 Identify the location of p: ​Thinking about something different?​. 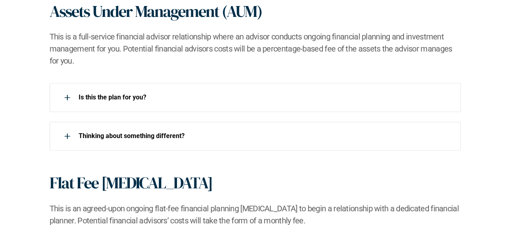
(264, 136).